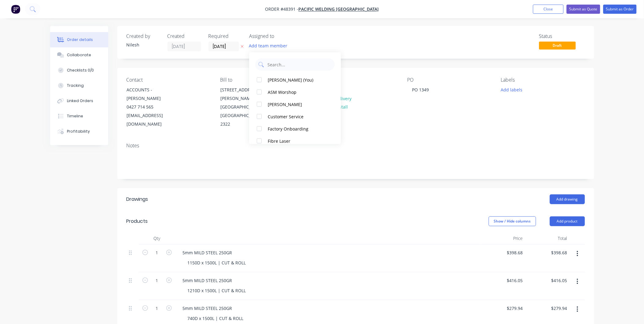 This screenshot has width=644, height=324. I want to click on div: Contact, so click(168, 79).